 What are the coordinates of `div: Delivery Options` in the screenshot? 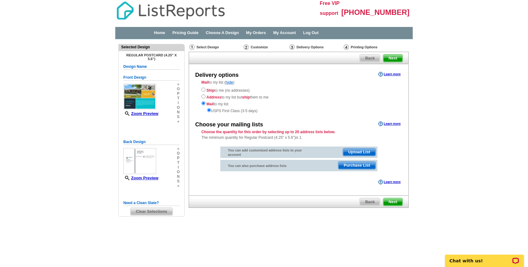 It's located at (316, 48).